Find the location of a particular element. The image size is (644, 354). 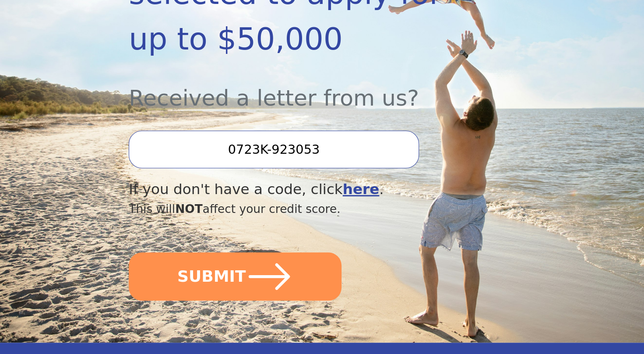

a: here is located at coordinates (361, 189).